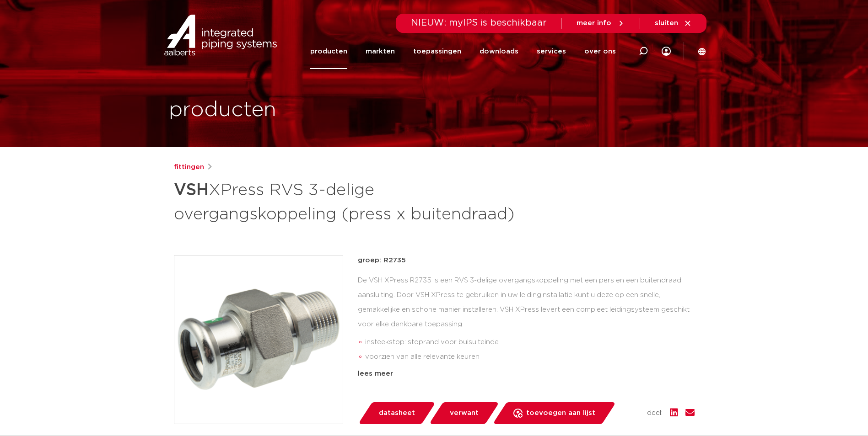 The image size is (868, 436). What do you see at coordinates (222, 110) in the screenshot?
I see `h1: producten` at bounding box center [222, 110].